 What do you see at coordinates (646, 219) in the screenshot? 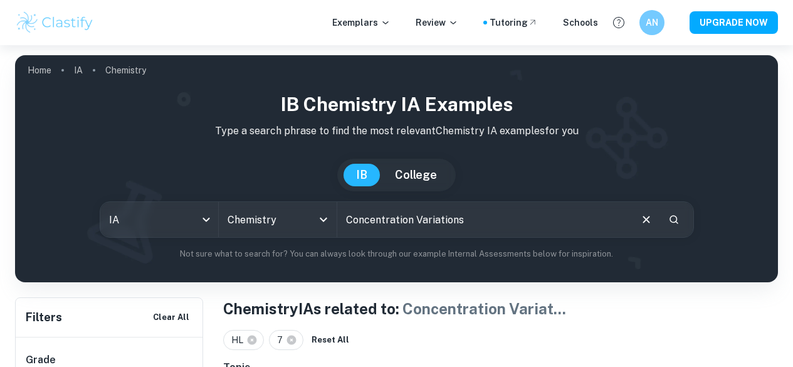
I see `button: Clear` at bounding box center [646, 219].